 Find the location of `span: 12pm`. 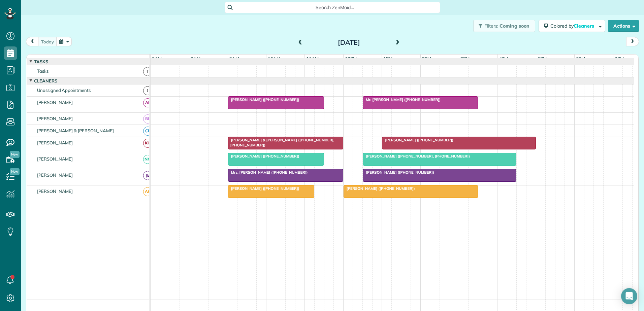

span: 12pm is located at coordinates (351, 59).